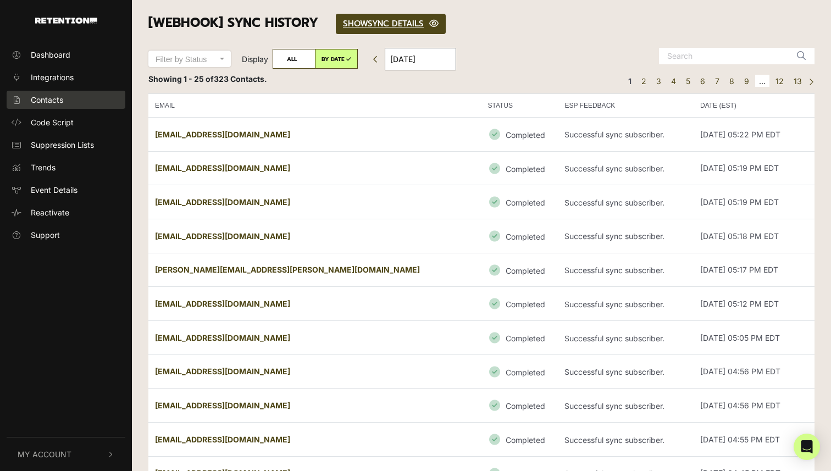  I want to click on a: Reactivate, so click(66, 212).